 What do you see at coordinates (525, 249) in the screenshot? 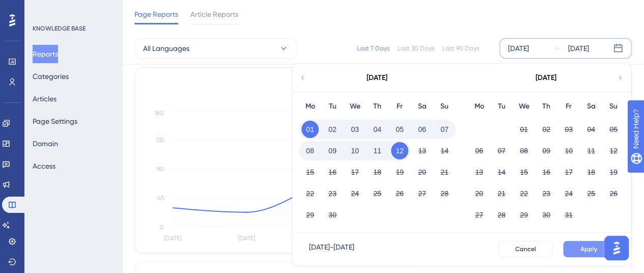
I see `span: Cancel` at bounding box center [525, 249].